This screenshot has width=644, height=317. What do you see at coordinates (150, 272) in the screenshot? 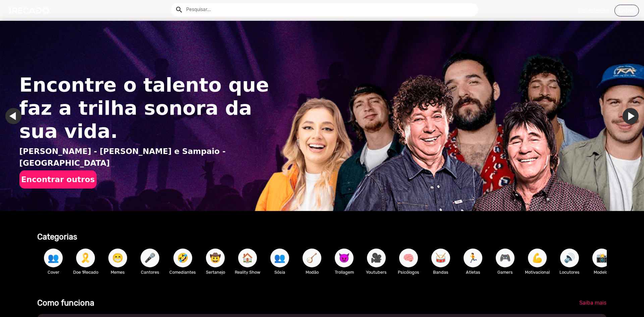
I see `p: Cantores` at bounding box center [150, 272].